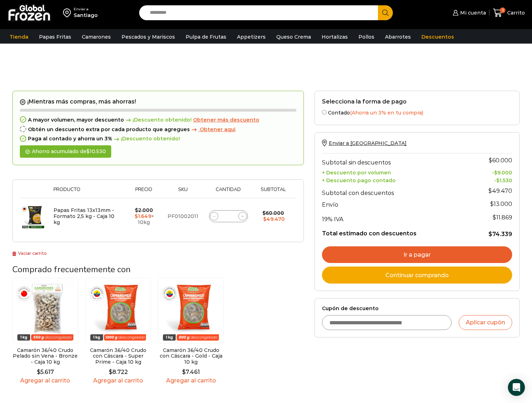 This screenshot has width=532, height=403. Describe the element at coordinates (417, 101) in the screenshot. I see `h2: Selecciona la forma de pago` at that location.